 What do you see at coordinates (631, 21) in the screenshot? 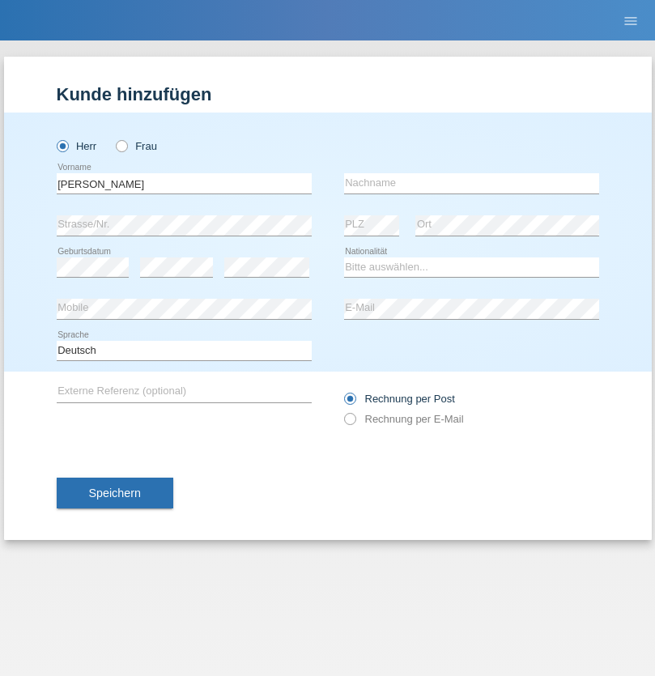
I see `i: menu` at bounding box center [631, 21].